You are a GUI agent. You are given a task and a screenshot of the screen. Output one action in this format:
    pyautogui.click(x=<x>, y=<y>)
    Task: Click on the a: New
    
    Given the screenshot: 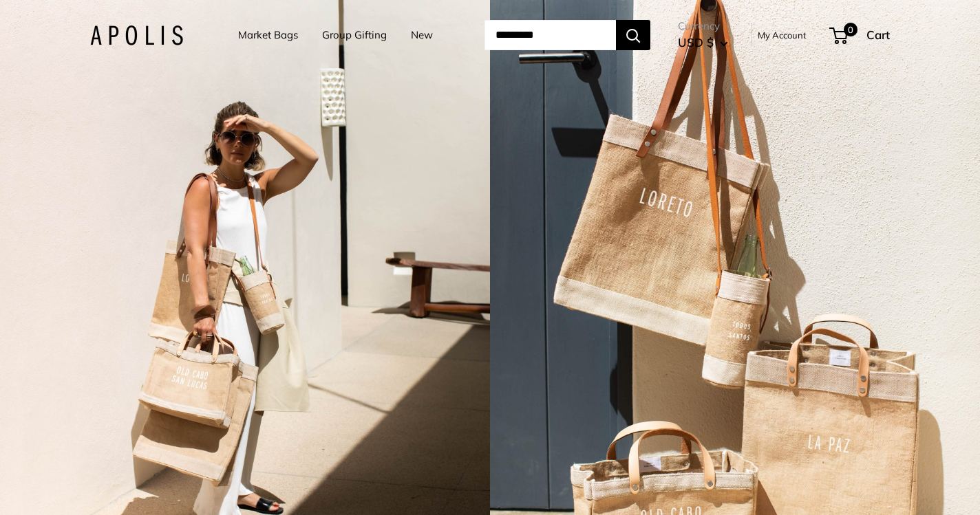 What is the action you would take?
    pyautogui.click(x=422, y=35)
    